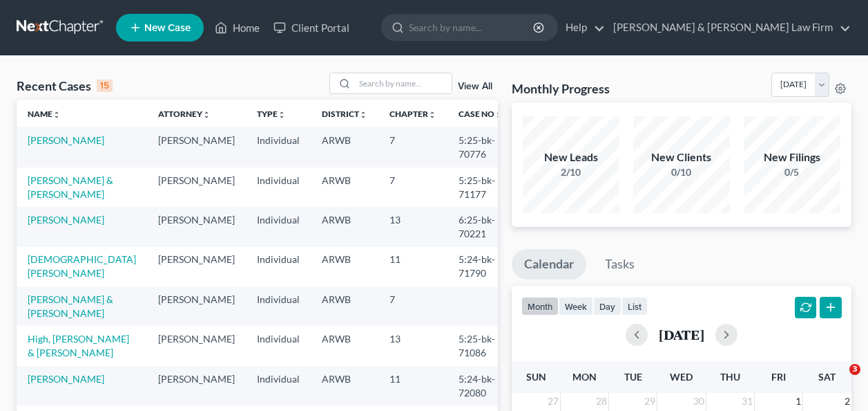  I want to click on div: 0/5, so click(792, 172).